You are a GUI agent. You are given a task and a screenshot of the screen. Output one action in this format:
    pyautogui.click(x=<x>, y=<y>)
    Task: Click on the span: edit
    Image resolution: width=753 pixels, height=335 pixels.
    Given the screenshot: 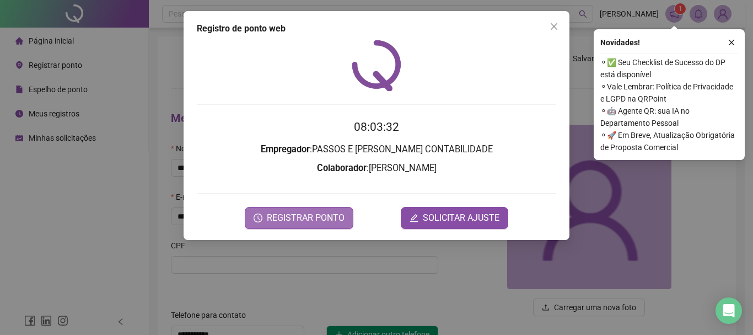 What is the action you would take?
    pyautogui.click(x=414, y=218)
    